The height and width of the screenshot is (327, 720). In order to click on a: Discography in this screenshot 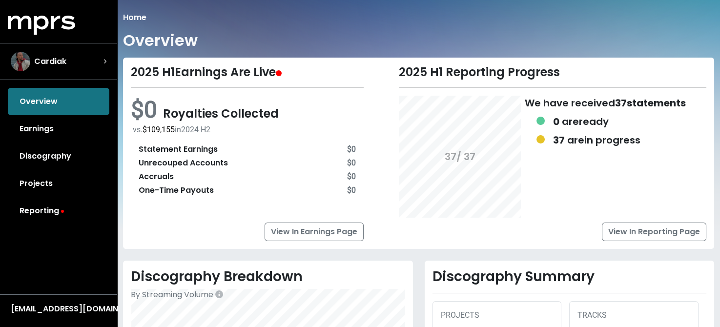, I will do `click(59, 156)`.